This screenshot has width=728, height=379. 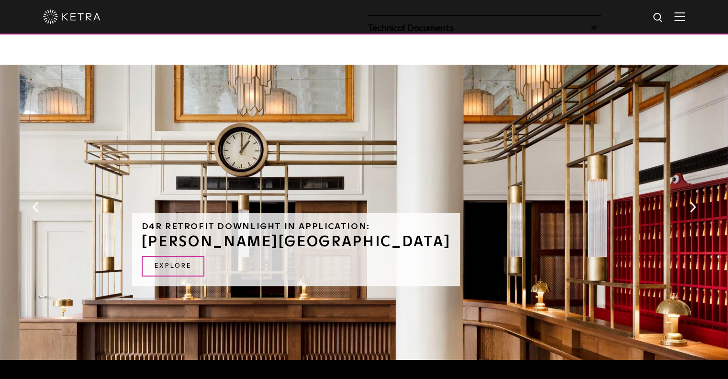 What do you see at coordinates (72, 17) in the screenshot?
I see `img: ketra-logo-2019-white` at bounding box center [72, 17].